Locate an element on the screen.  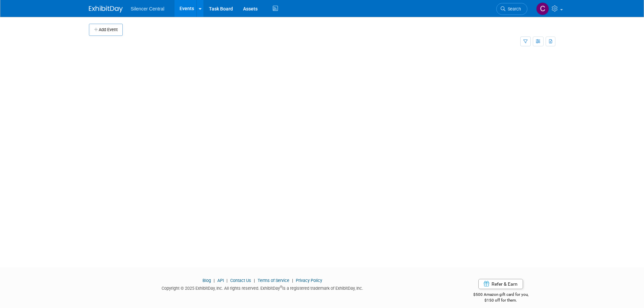
a: Terms of Service is located at coordinates (274, 280).